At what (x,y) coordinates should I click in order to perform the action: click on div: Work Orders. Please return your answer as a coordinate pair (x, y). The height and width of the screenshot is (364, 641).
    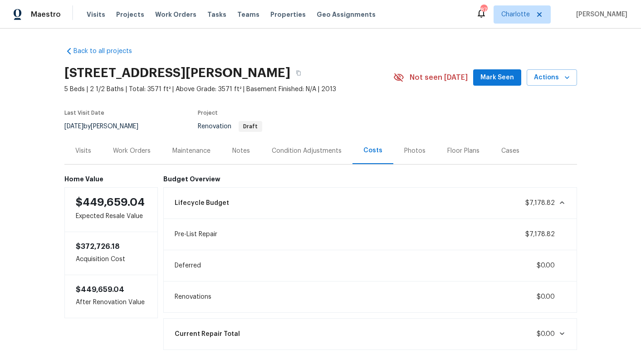
    Looking at the image, I should click on (132, 151).